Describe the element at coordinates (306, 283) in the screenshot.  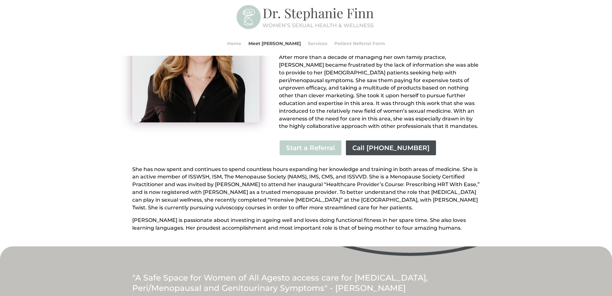
I see `p: "A Safe Space for Women of All Ages` at that location.